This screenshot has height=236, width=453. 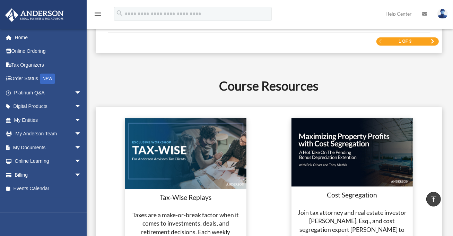 What do you see at coordinates (48, 37) in the screenshot?
I see `a: Home` at bounding box center [48, 37].